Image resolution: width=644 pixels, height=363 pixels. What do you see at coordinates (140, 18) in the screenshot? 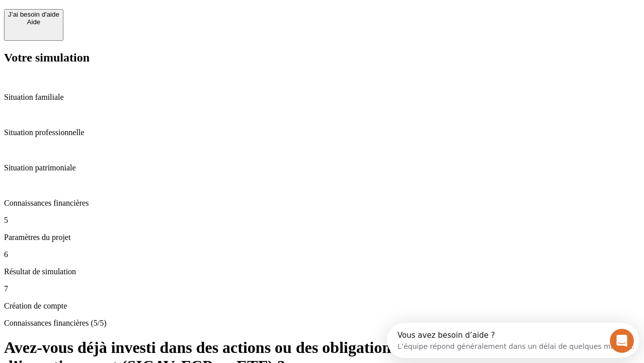
I see `div: Ouvrir le Messenger Intercom` at bounding box center [140, 18].